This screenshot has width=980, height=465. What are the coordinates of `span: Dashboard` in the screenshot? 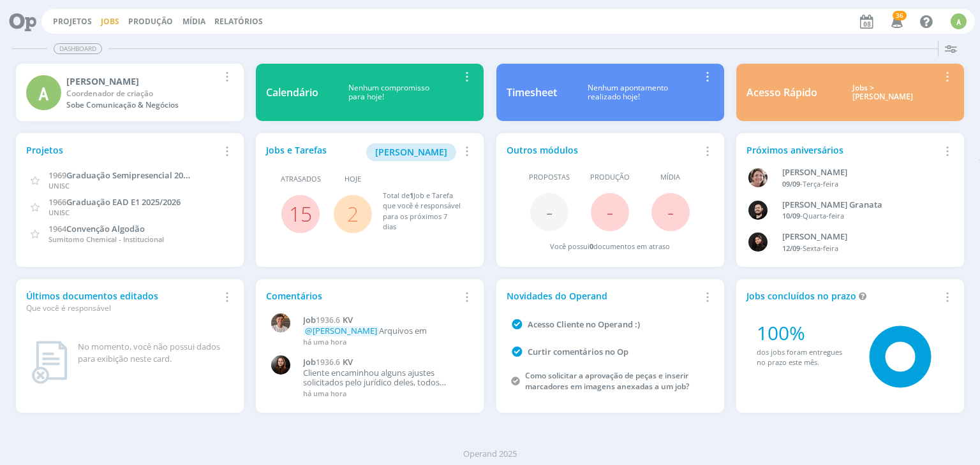 It's located at (78, 48).